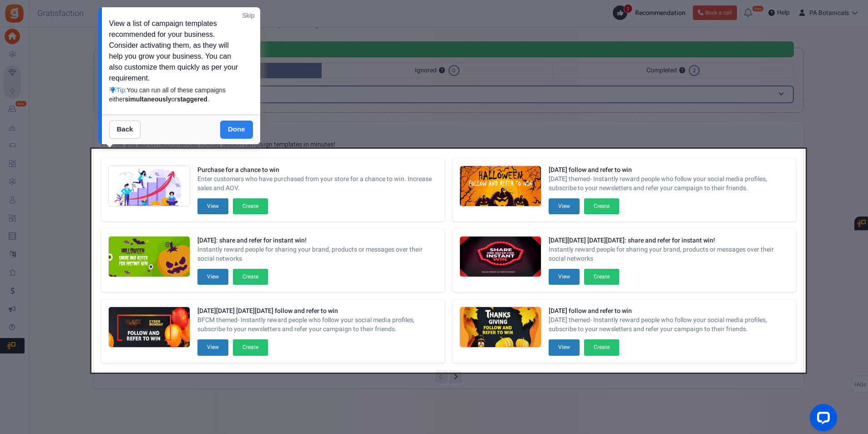  Describe the element at coordinates (176, 61) in the screenshot. I see `div: View a list of campaign templates recommended for your business. Consider activating them, as the...` at that location.